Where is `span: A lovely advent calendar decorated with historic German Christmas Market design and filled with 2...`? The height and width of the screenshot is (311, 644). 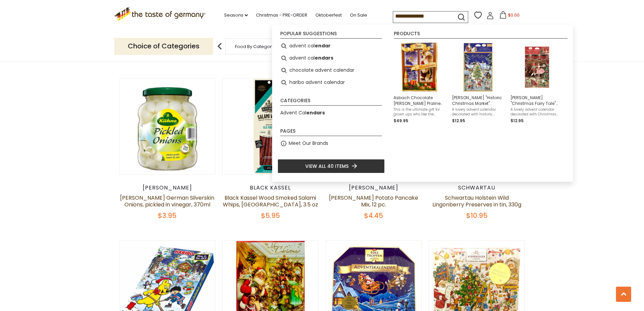
span: A lovely advent calendar decorated with historic German Christmas Market design and filled with 2... is located at coordinates (478, 112).